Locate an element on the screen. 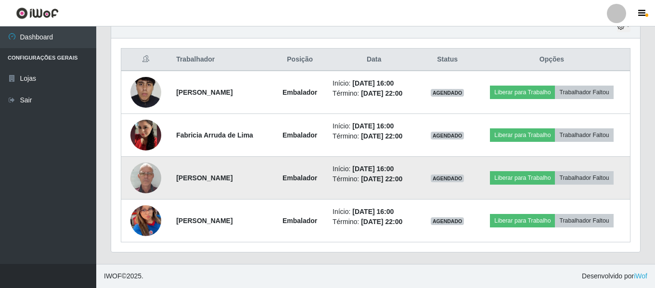  a: iWof is located at coordinates (640, 276).